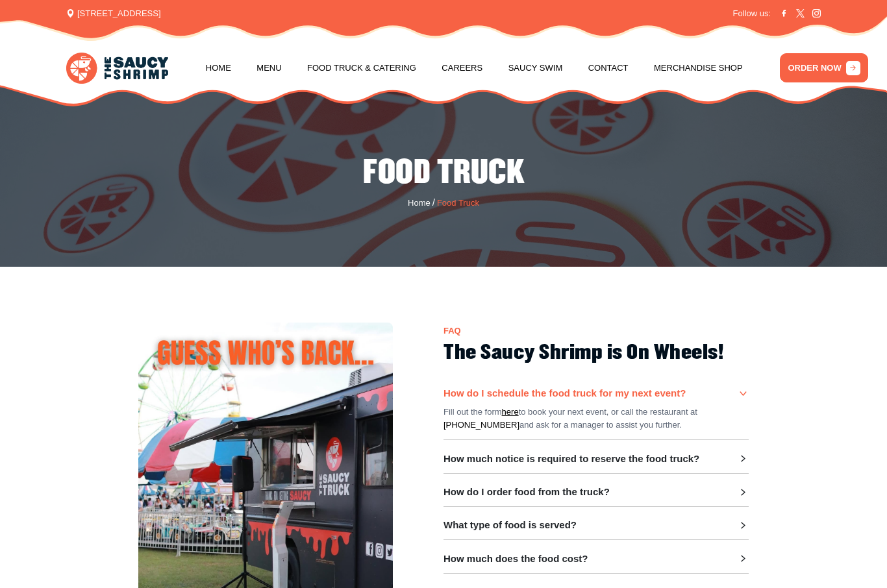  I want to click on a: here, so click(511, 412).